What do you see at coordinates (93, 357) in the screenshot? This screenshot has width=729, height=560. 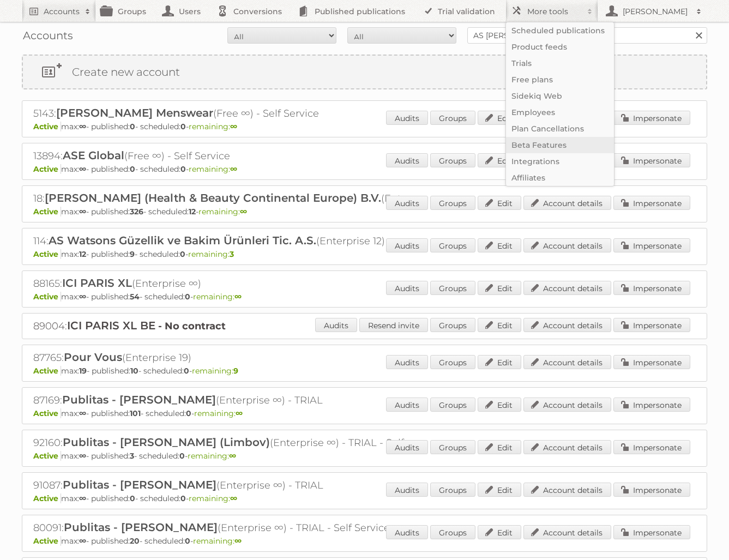 I see `span: Pour Vous` at bounding box center [93, 357].